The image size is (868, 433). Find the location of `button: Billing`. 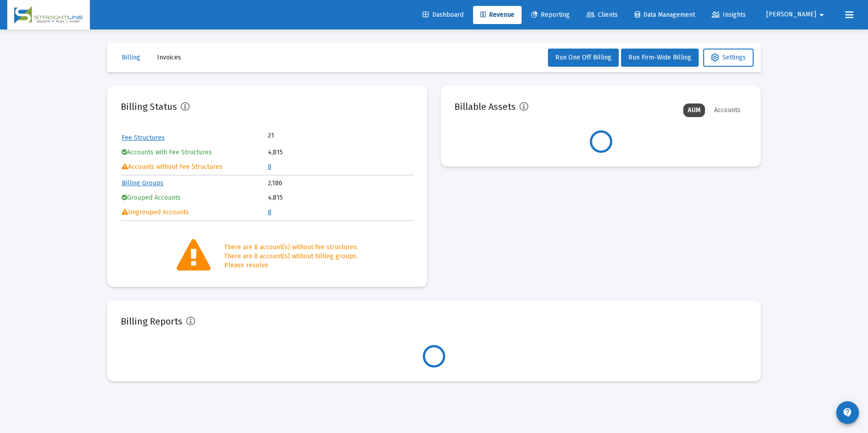

button: Billing is located at coordinates (131, 58).